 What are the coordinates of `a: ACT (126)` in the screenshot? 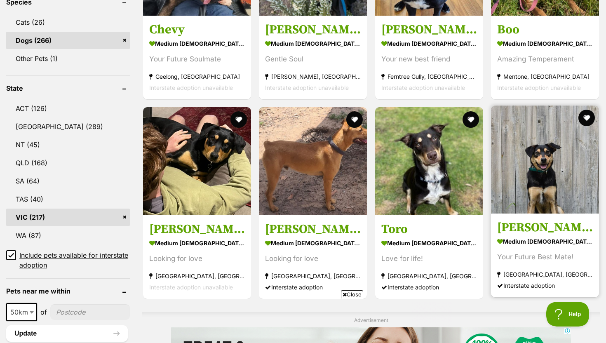 It's located at (68, 108).